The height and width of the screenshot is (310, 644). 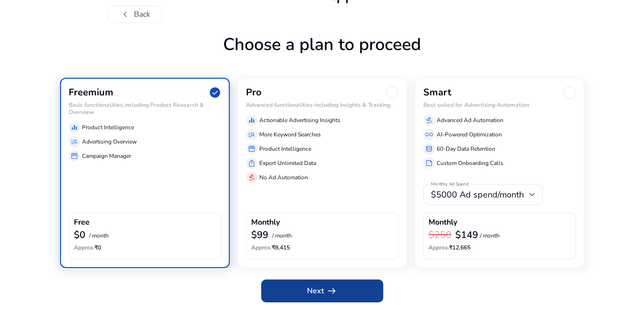 I want to click on p: 60-Day Data Retention, so click(x=466, y=148).